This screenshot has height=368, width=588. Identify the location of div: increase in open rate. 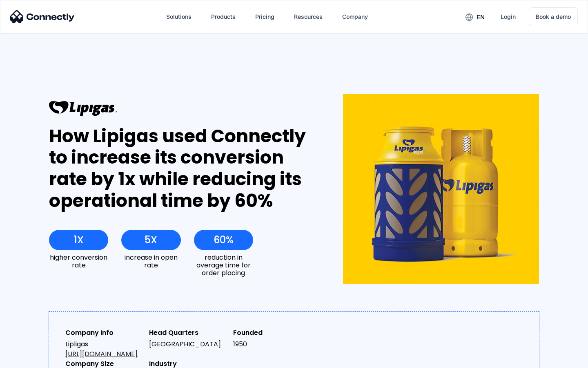
(151, 261).